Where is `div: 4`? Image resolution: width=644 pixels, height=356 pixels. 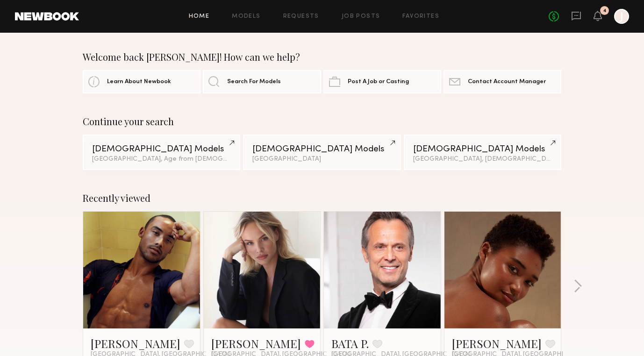
div: 4 is located at coordinates (605, 11).